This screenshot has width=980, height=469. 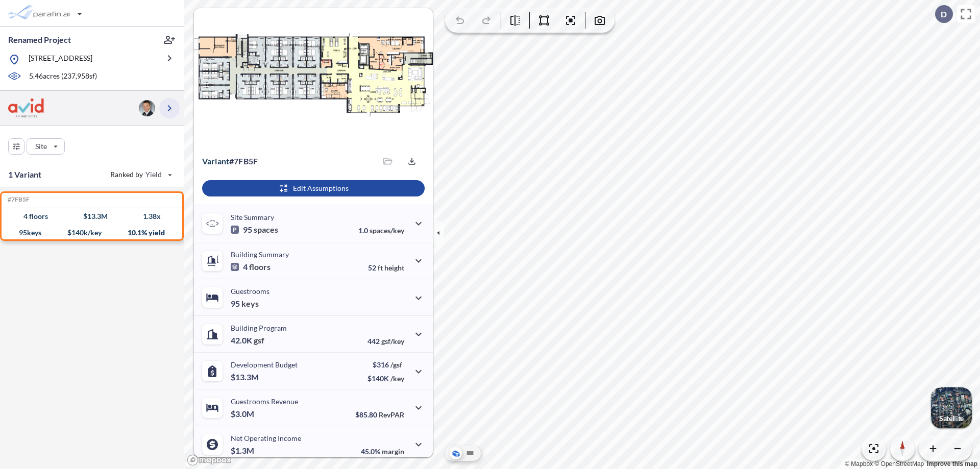 What do you see at coordinates (264, 401) in the screenshot?
I see `p: Guestrooms Revenue` at bounding box center [264, 401].